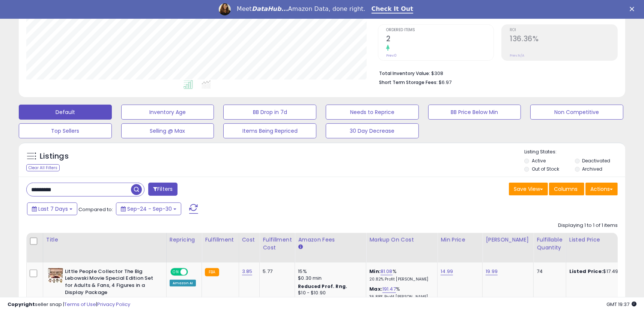  What do you see at coordinates (375, 272) in the screenshot?
I see `b: Min:` at bounding box center [375, 272].